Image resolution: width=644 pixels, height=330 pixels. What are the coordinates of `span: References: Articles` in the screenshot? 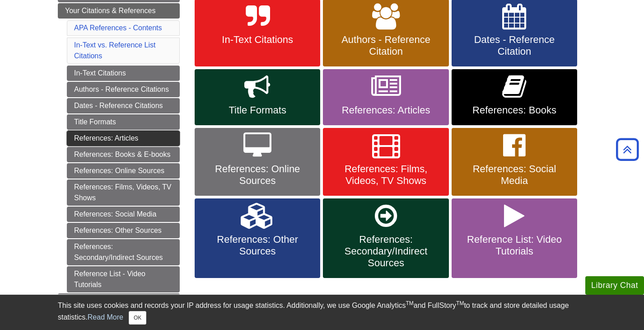 It's located at (385, 110).